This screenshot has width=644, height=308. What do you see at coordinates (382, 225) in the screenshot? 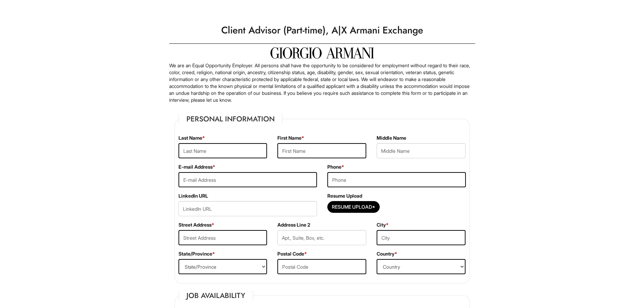
I see `label: City` at bounding box center [382, 225].